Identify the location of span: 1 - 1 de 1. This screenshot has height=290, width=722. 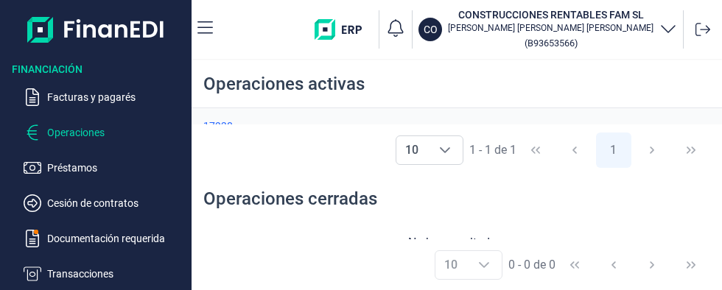
(493, 150).